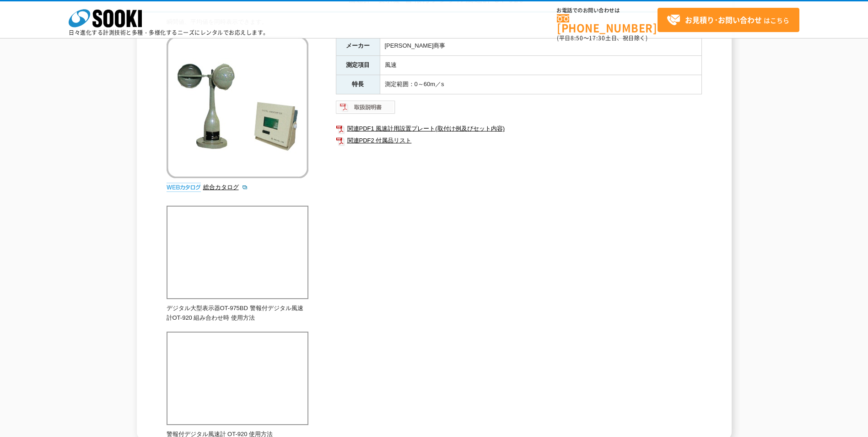  Describe the element at coordinates (168, 32) in the screenshot. I see `p: 日々進化する計測技術と多種・多様化するニーズにレンタルでお応えします。` at that location.